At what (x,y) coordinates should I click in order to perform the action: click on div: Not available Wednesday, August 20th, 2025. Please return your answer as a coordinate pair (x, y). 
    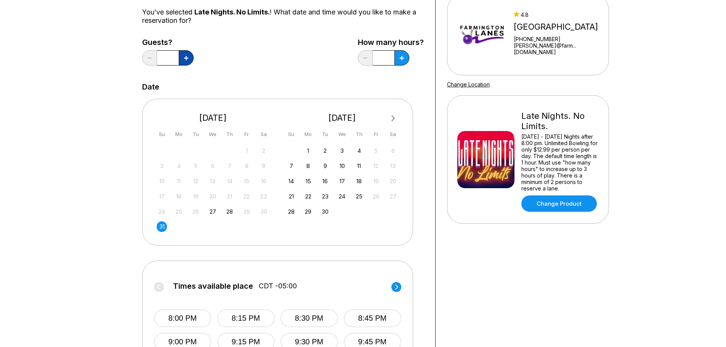
    Looking at the image, I should click on (213, 196).